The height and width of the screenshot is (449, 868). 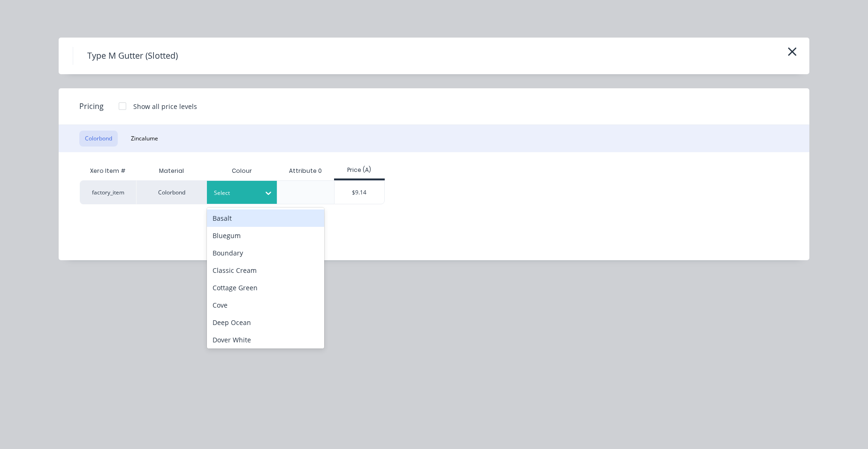 I want to click on div: Cove, so click(x=265, y=305).